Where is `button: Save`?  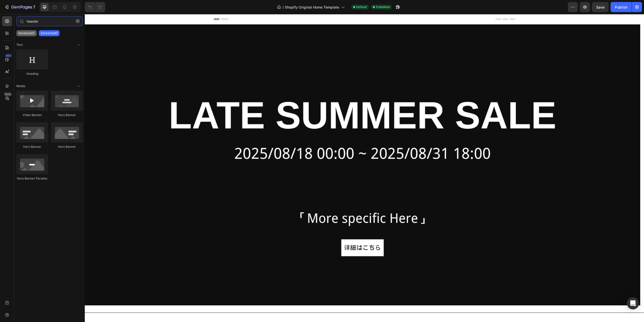
button: Save is located at coordinates (600, 7).